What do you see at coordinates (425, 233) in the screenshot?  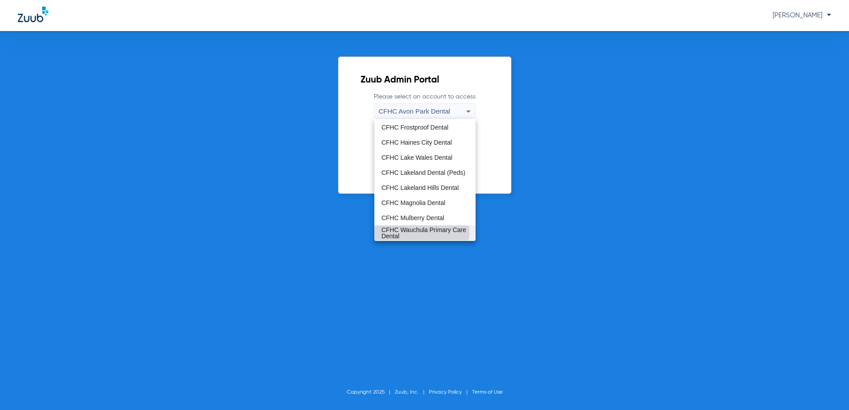 I see `span: CFHC Wauchula Primary Care Dental` at bounding box center [425, 233].